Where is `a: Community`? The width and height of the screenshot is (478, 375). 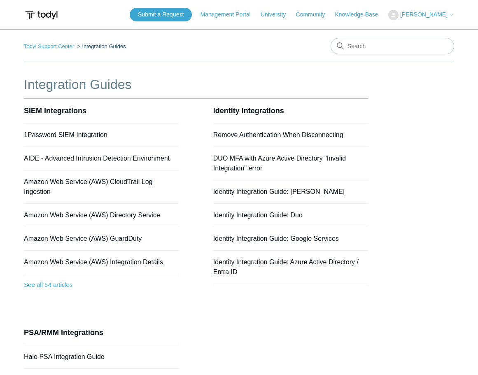
a: Community is located at coordinates (315, 14).